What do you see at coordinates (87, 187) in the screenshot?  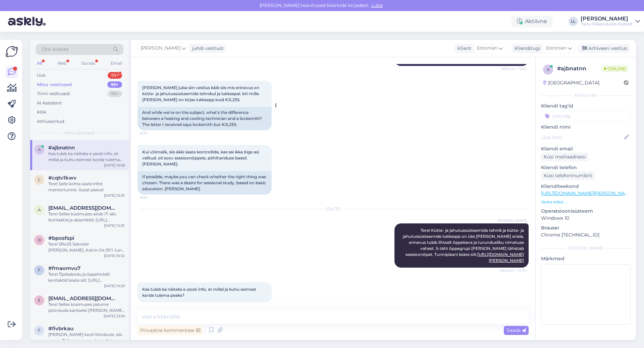 I see `div: Tere! Selle kohta saate infot mentortunnis. Ilusat päeva!` at bounding box center [87, 187].